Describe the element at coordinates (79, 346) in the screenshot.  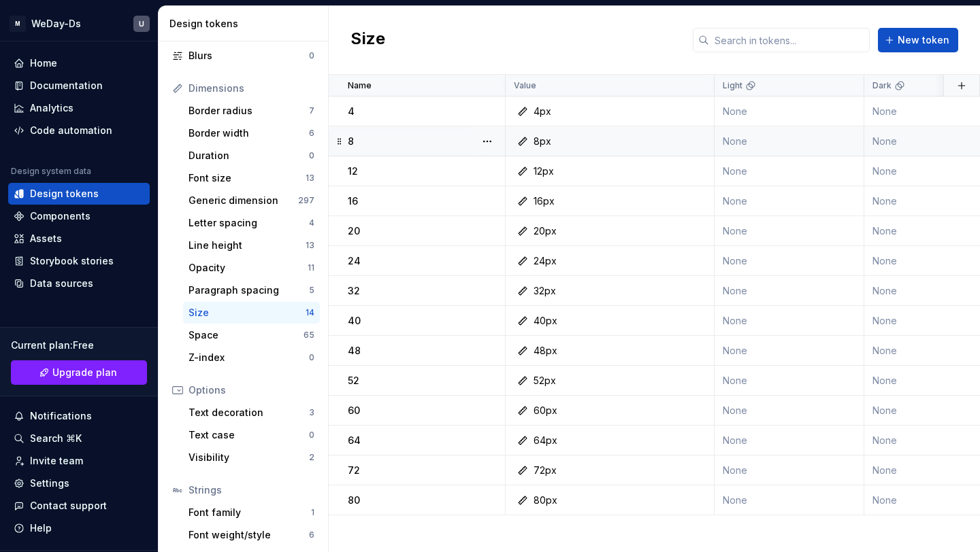
I see `div: Current plan : Free` at that location.